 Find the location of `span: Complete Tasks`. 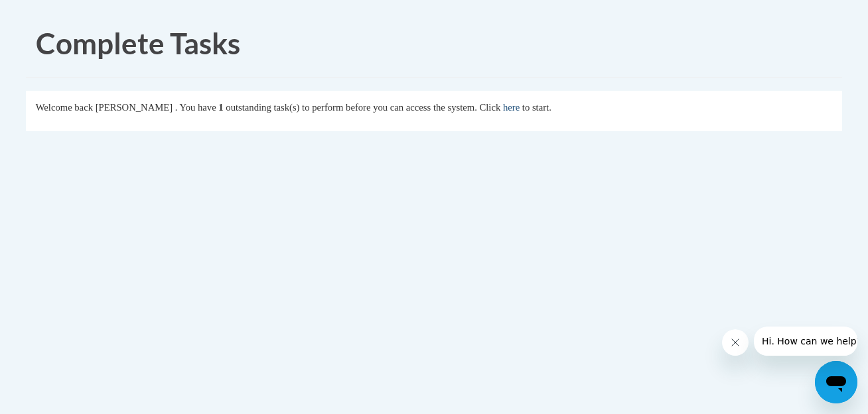

span: Complete Tasks is located at coordinates (138, 43).